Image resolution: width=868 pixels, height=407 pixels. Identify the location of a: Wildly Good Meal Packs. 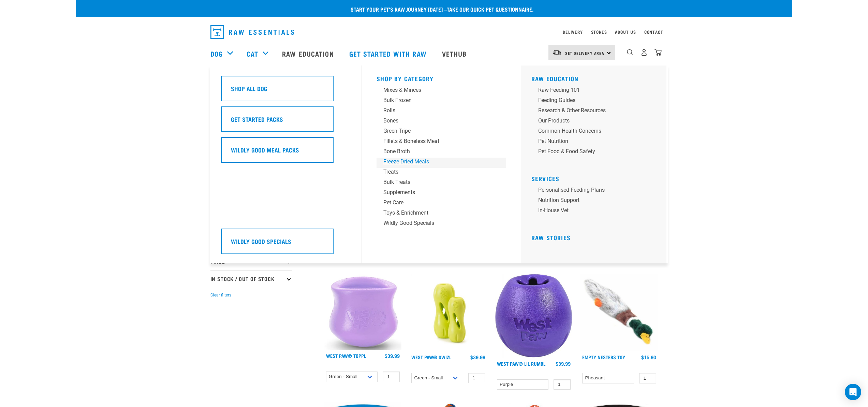
(285, 153).